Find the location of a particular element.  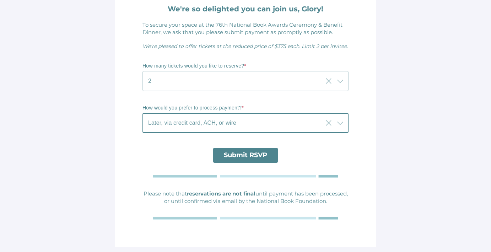

strong: reservations are not final is located at coordinates (221, 193).